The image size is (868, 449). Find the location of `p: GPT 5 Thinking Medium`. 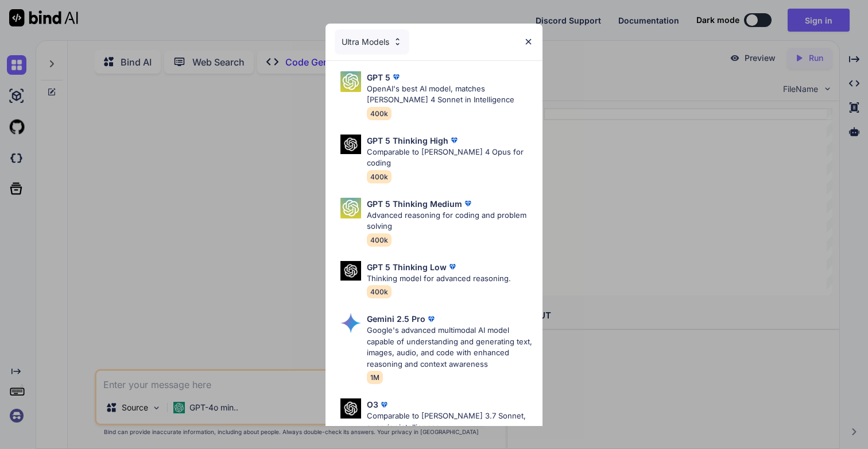

p: GPT 5 Thinking Medium is located at coordinates (415, 203).